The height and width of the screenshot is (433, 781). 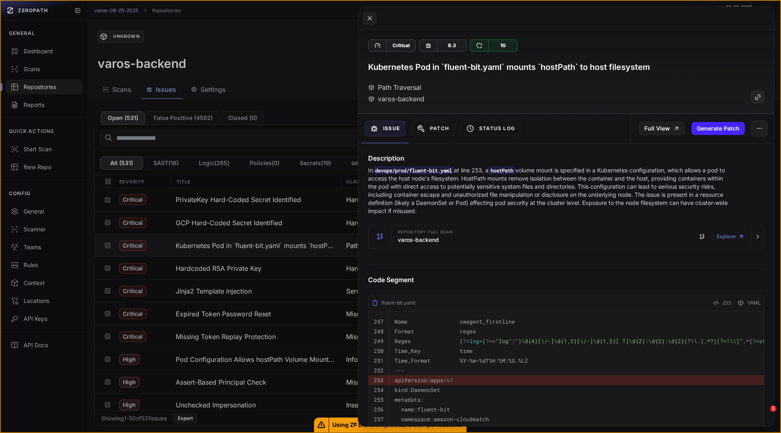 What do you see at coordinates (629, 341) in the screenshot?
I see `span: ") {4}[ -] {1,2}[ -] {1,2}[ T] {2}: {2}: {2}(?! ).*?)(?<! )"` at bounding box center [629, 341].